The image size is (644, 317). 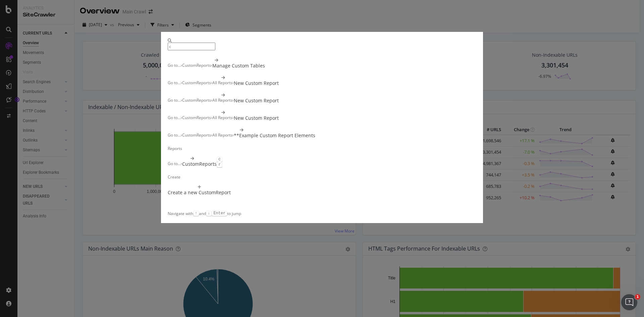 What do you see at coordinates (220, 159) in the screenshot?
I see `kbd: c` at bounding box center [220, 159].